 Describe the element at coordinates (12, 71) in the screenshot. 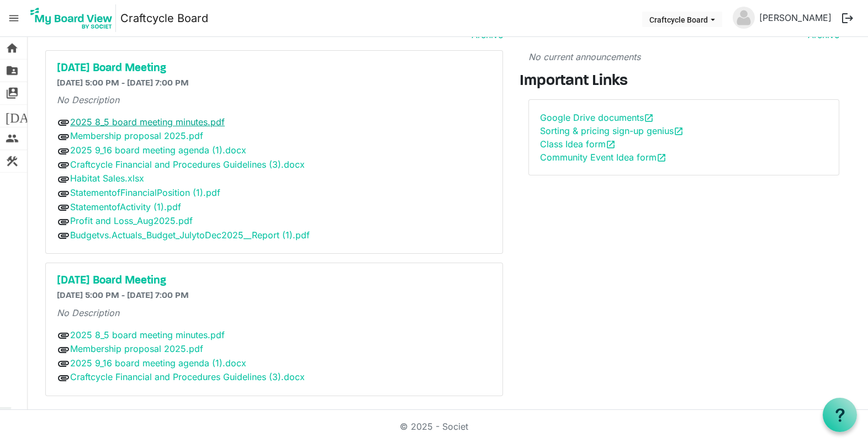

I see `span: folder_shared` at that location.